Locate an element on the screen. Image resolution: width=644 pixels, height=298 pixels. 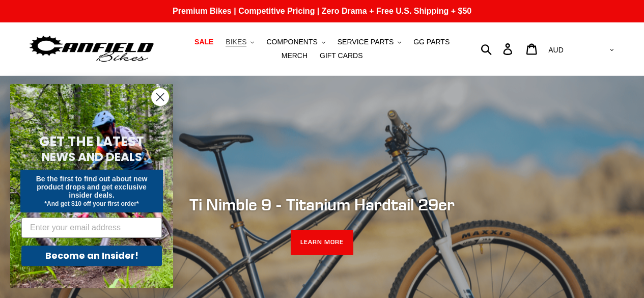
span: GIFT CARDS is located at coordinates (341, 55).